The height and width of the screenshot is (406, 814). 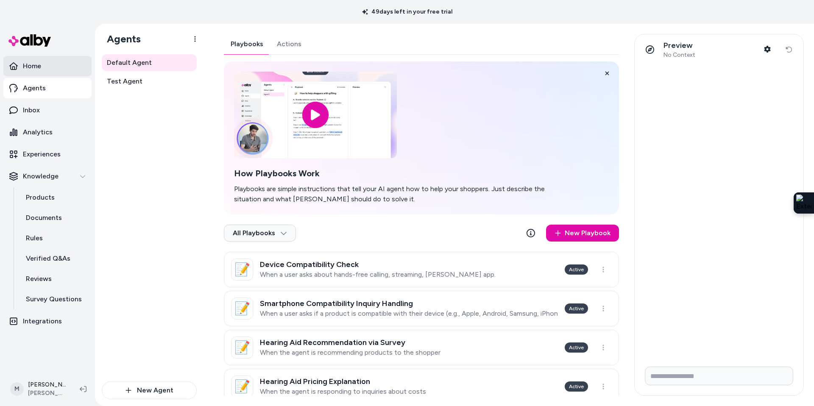 What do you see at coordinates (47, 321) in the screenshot?
I see `a: Integrations` at bounding box center [47, 321].